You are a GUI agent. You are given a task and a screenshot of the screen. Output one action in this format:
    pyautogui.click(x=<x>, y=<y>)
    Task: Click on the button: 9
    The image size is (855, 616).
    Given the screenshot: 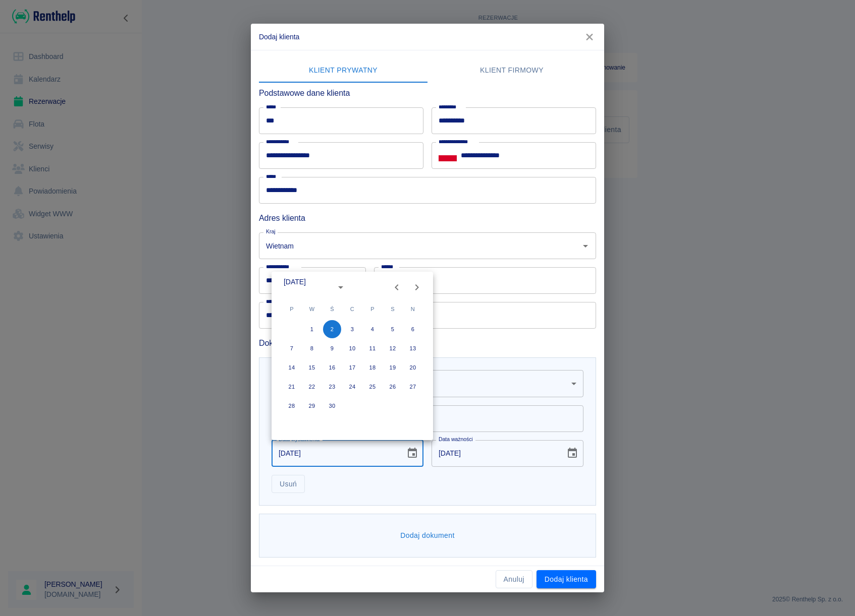 What is the action you would take?
    pyautogui.click(x=332, y=348)
    